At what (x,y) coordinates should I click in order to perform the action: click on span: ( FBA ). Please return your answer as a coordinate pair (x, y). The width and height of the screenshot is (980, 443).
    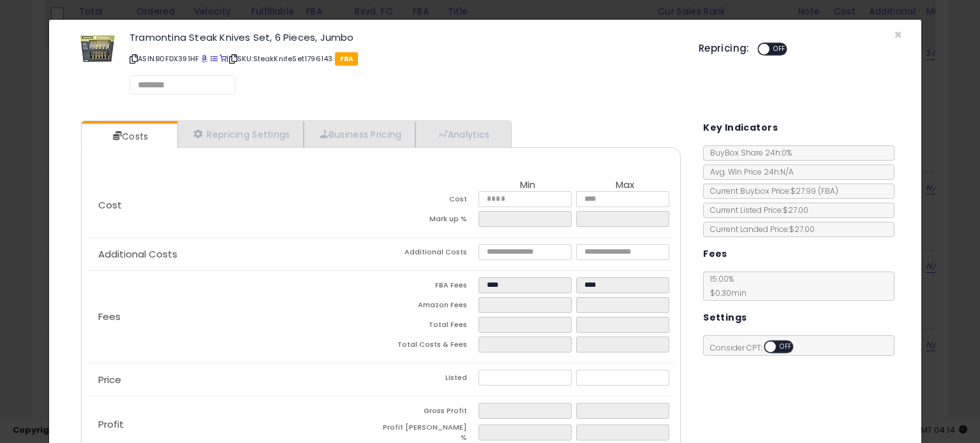
    Looking at the image, I should click on (828, 191).